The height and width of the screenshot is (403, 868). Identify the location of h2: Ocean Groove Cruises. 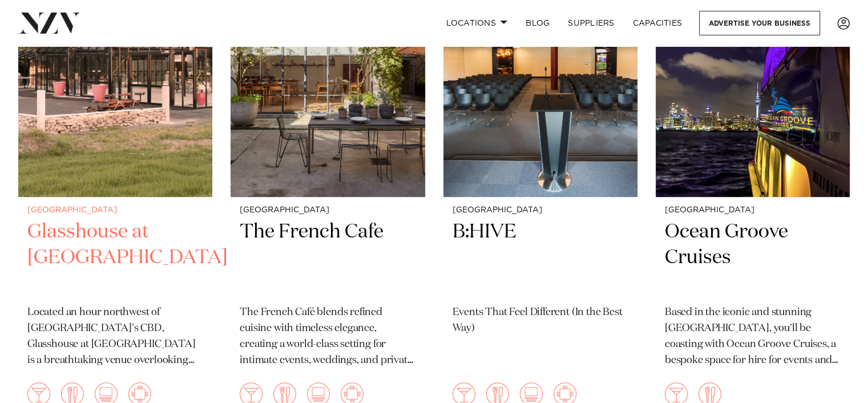
(753, 257).